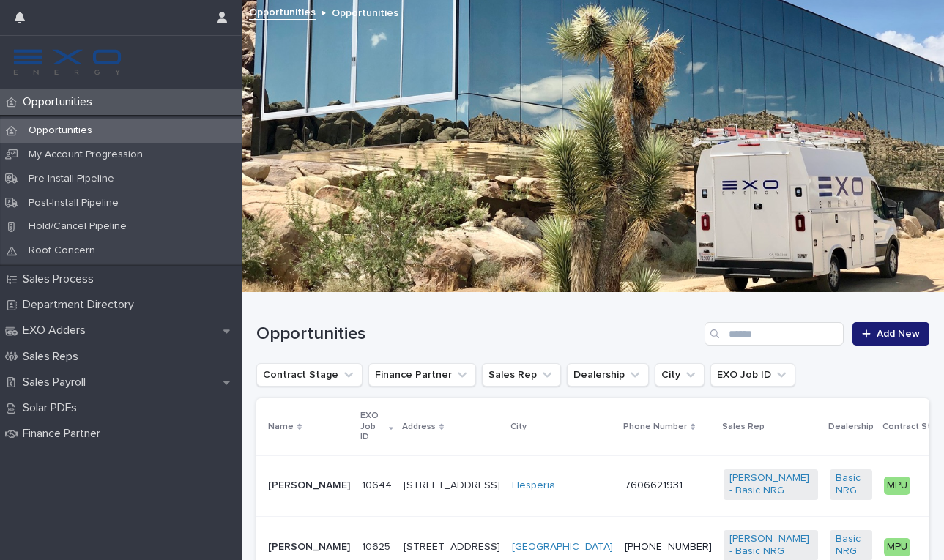  Describe the element at coordinates (85, 155) in the screenshot. I see `p: My Account Progression` at that location.